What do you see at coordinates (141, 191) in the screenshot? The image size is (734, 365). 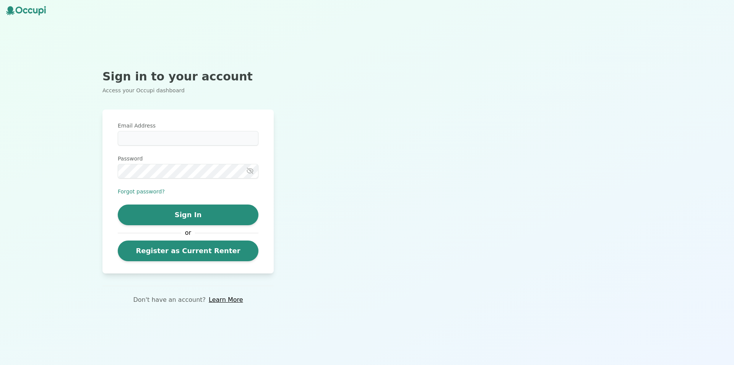 I see `button: Forgot password?` at bounding box center [141, 191].